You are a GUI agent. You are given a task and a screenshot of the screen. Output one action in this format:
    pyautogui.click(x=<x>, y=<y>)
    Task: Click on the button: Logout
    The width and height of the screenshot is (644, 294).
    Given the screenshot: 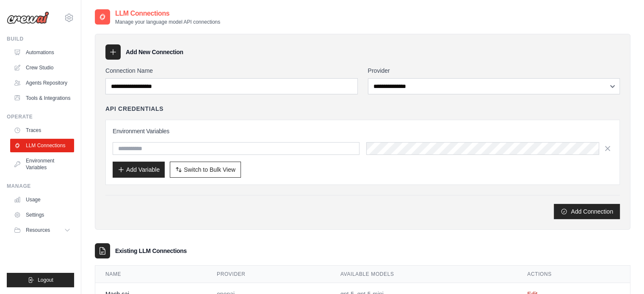 What is the action you would take?
    pyautogui.click(x=40, y=280)
    